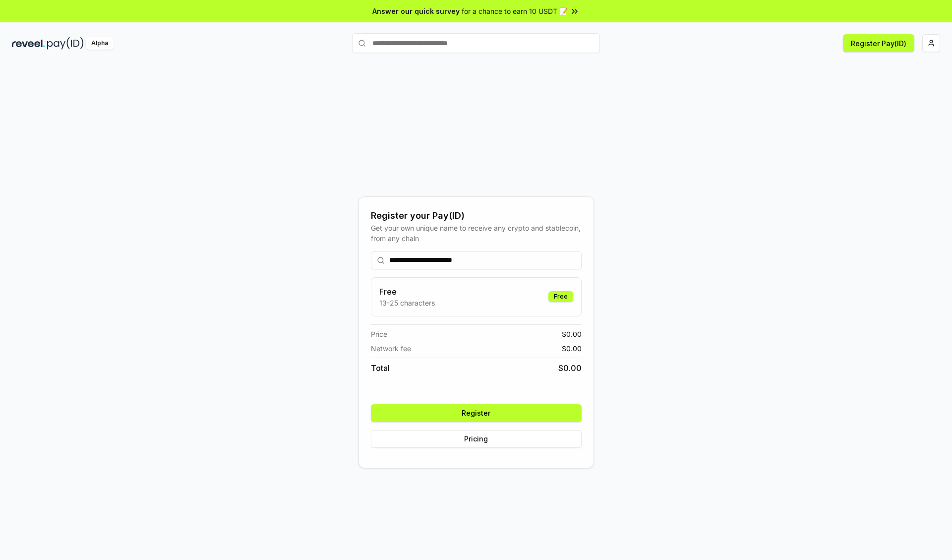 Image resolution: width=952 pixels, height=560 pixels. What do you see at coordinates (476, 233) in the screenshot?
I see `div: Get your own unique name to receive any crypto and stablecoin, from any chain` at bounding box center [476, 233].